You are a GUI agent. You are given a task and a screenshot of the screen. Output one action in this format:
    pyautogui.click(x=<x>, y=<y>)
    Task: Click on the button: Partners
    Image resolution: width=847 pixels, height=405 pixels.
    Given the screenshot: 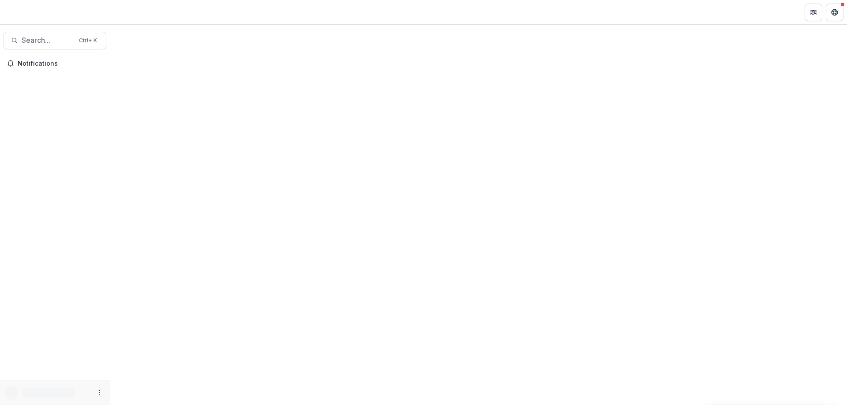 What is the action you would take?
    pyautogui.click(x=814, y=12)
    